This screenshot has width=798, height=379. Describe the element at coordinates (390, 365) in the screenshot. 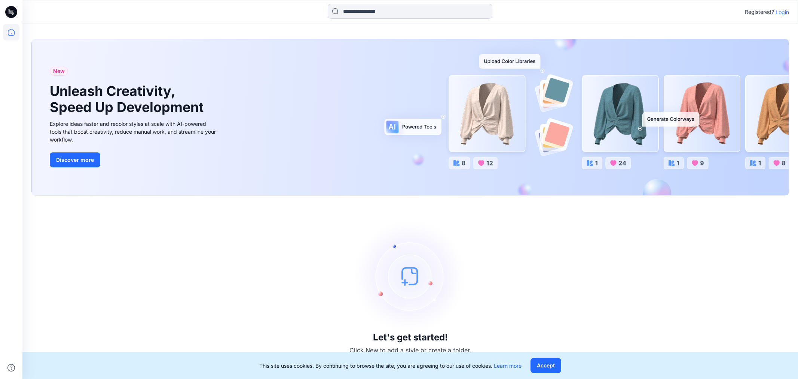

I see `p: This site uses cookies. By continuing to browse the site, you are agreeing to our use of cookies.` at that location.